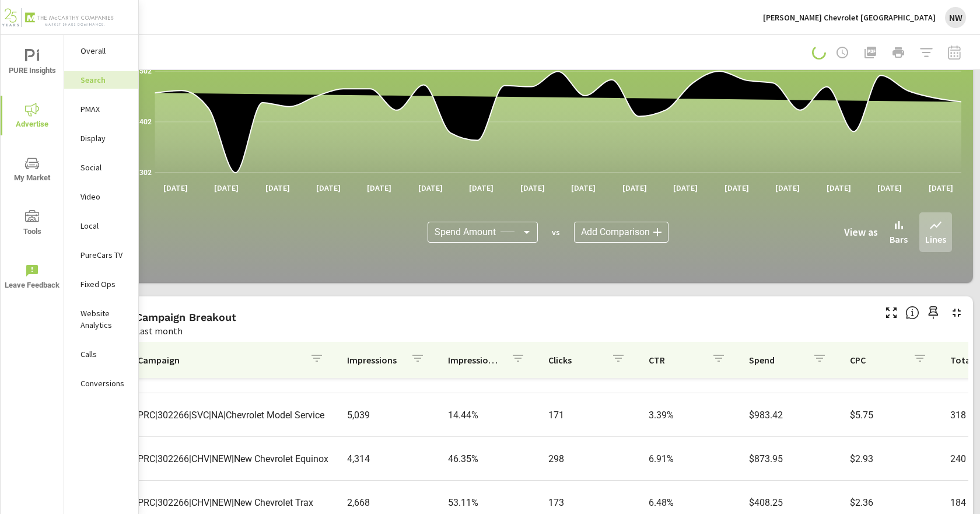 Image resolution: width=980 pixels, height=514 pixels. Describe the element at coordinates (32, 171) in the screenshot. I see `span: My Market` at that location.